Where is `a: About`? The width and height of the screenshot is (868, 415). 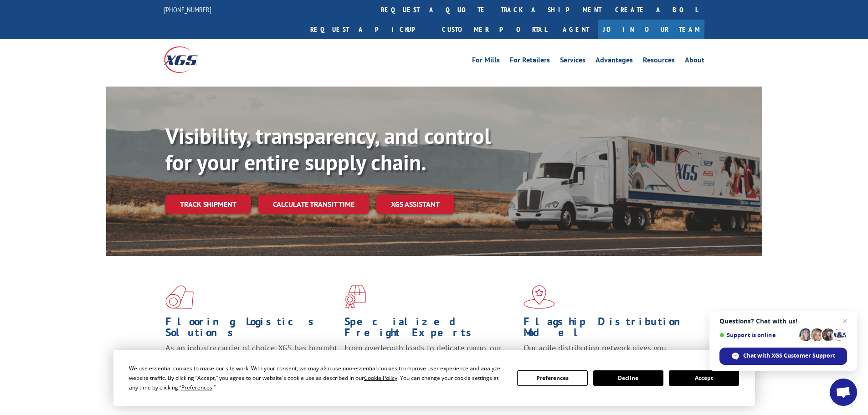 a: About is located at coordinates (694, 61).